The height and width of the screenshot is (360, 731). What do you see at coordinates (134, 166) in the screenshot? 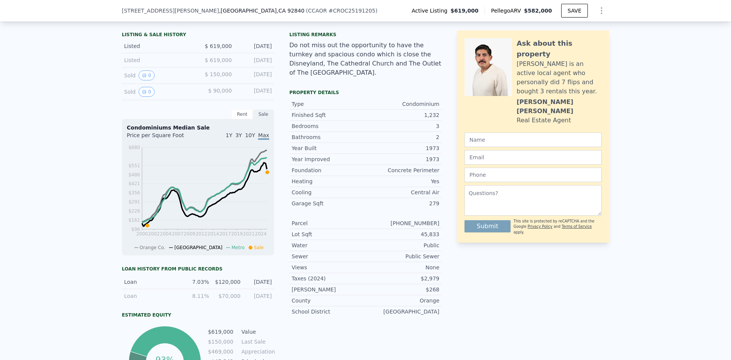
I see `tspan: $551` at bounding box center [134, 166].